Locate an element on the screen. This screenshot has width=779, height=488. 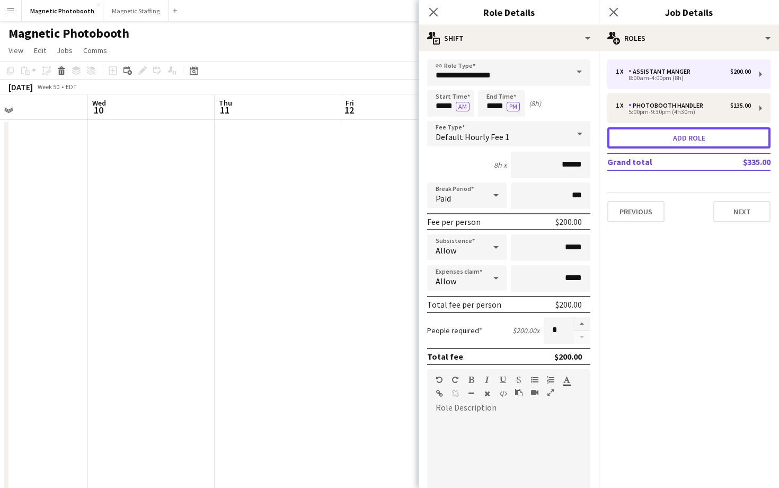
div: EDT is located at coordinates (71, 86).